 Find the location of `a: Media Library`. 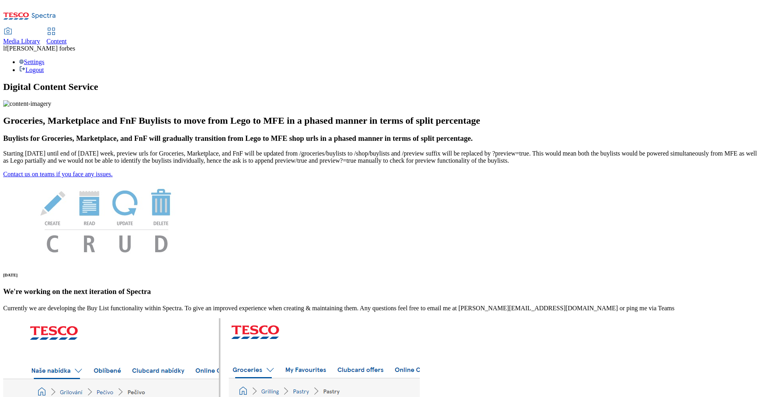

a: Media Library is located at coordinates (21, 37).